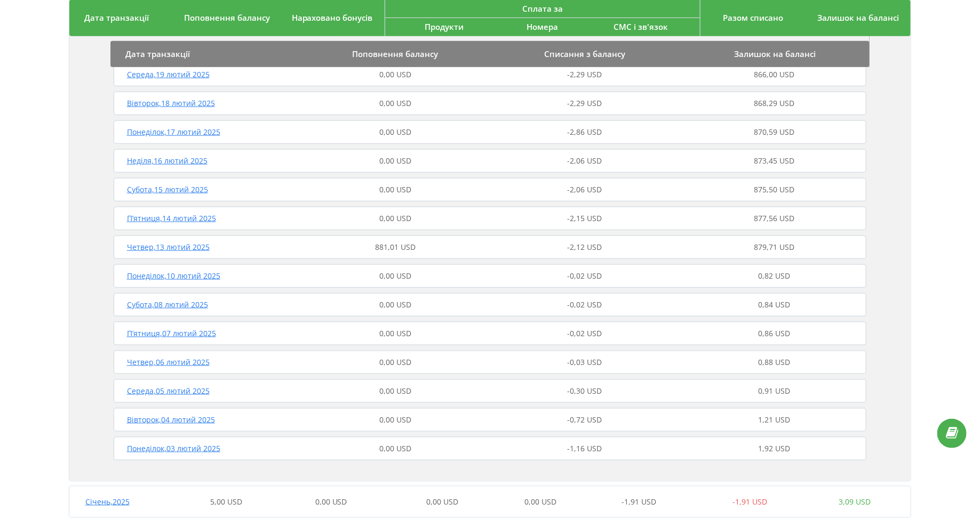  I want to click on span: -2,15 USD, so click(585, 218).